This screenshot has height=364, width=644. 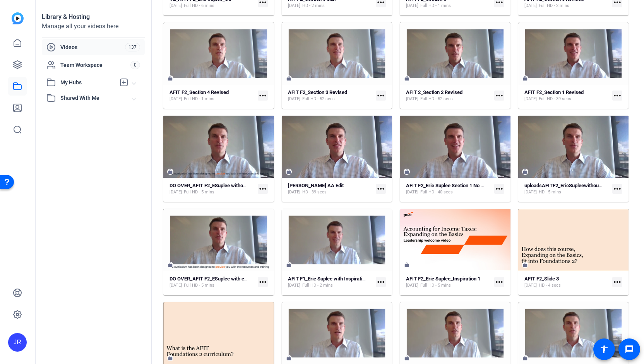 What do you see at coordinates (434, 92) in the screenshot?
I see `strong: AFIT 2_Section 2 Revised` at bounding box center [434, 92].